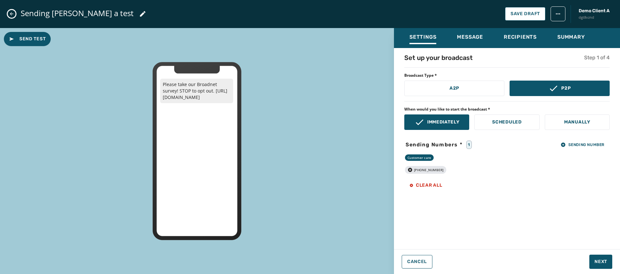  I want to click on button: P2P, so click(559, 88).